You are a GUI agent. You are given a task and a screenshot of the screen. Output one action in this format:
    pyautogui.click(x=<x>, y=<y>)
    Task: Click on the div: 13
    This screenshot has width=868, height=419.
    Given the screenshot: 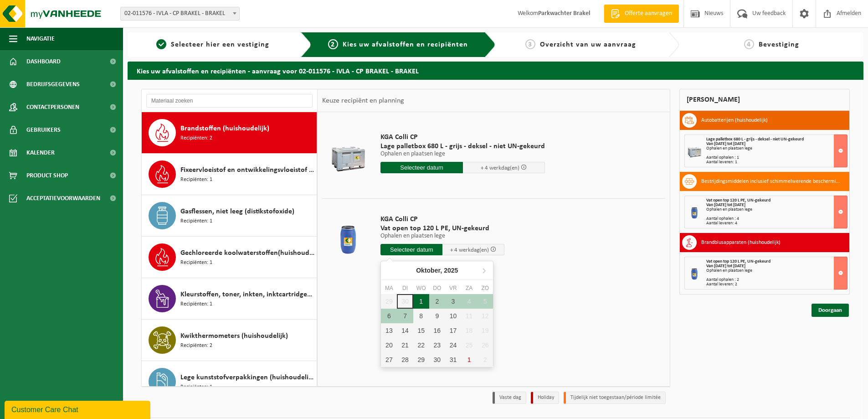 What is the action you would take?
    pyautogui.click(x=389, y=331)
    